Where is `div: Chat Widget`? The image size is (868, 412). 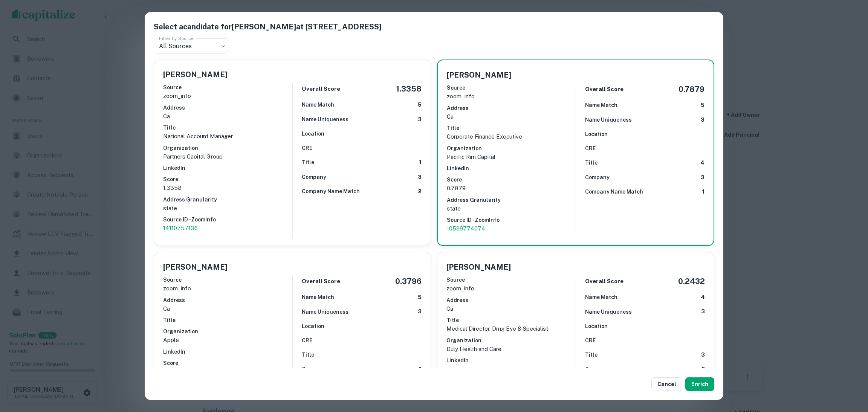 div: Chat Widget is located at coordinates (849, 370).